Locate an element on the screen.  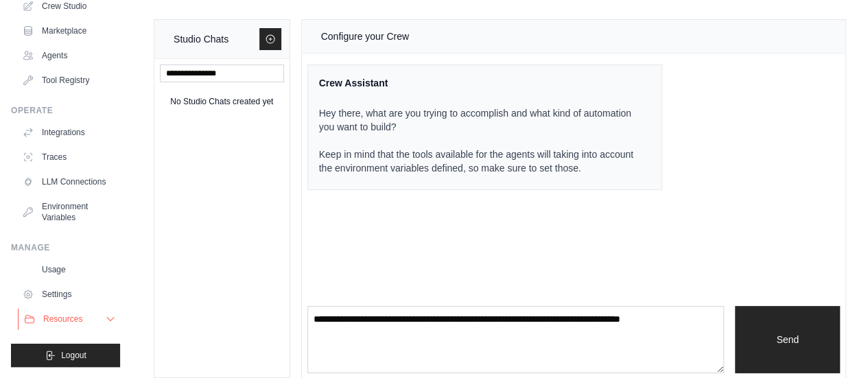
span: Logout is located at coordinates (74, 355).